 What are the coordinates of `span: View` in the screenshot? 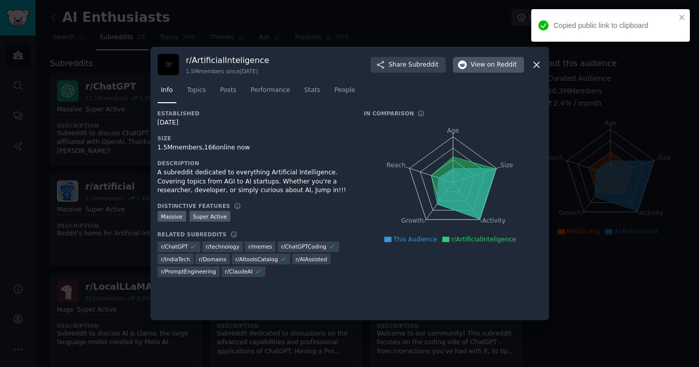 It's located at (494, 65).